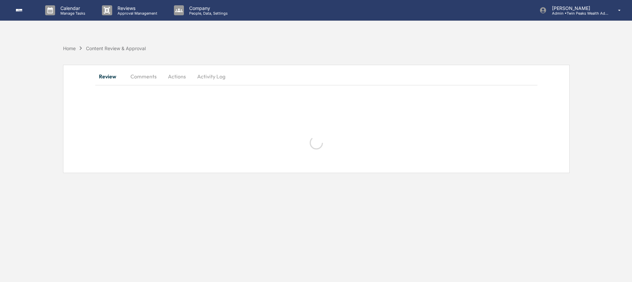 This screenshot has width=632, height=282. I want to click on img: logo, so click(24, 10).